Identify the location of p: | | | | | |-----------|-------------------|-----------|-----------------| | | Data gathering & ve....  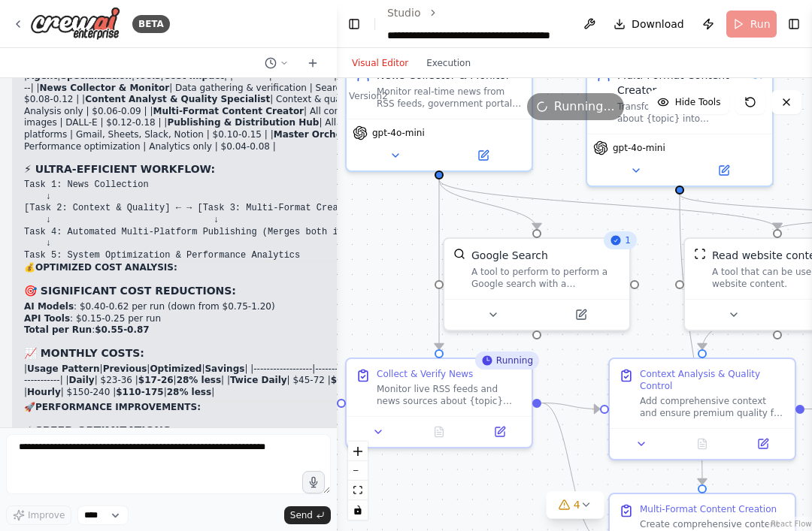
(224, 111).